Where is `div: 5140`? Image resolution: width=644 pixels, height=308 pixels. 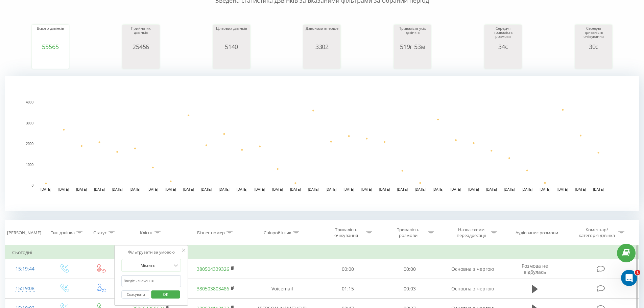
div: 5140 is located at coordinates (232, 47).